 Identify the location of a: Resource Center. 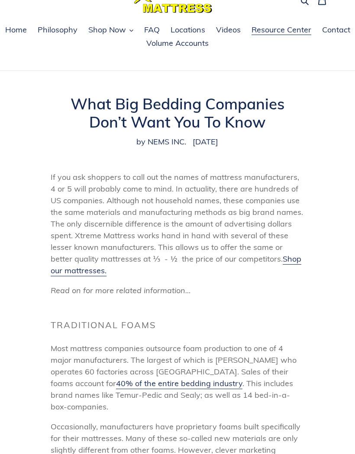
(281, 30).